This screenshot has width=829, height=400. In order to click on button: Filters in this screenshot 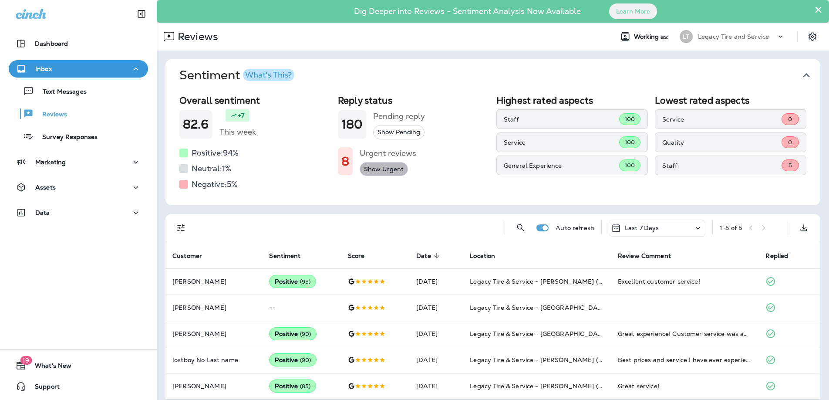, I will do `click(181, 228)`.